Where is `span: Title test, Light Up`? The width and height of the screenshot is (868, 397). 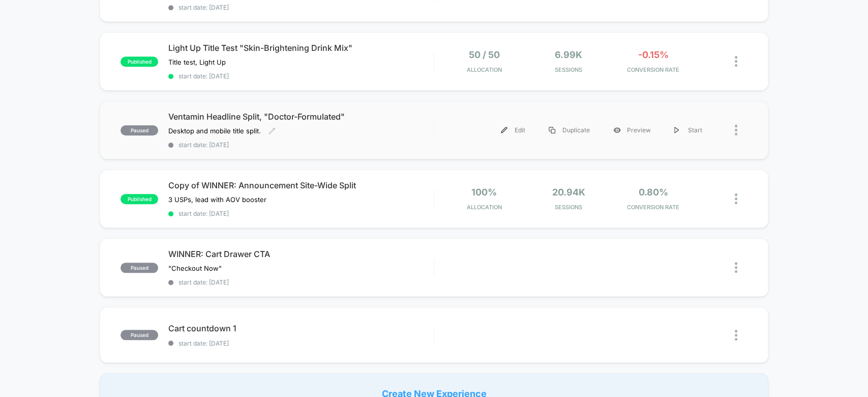 span: Title test, Light Up is located at coordinates (196, 62).